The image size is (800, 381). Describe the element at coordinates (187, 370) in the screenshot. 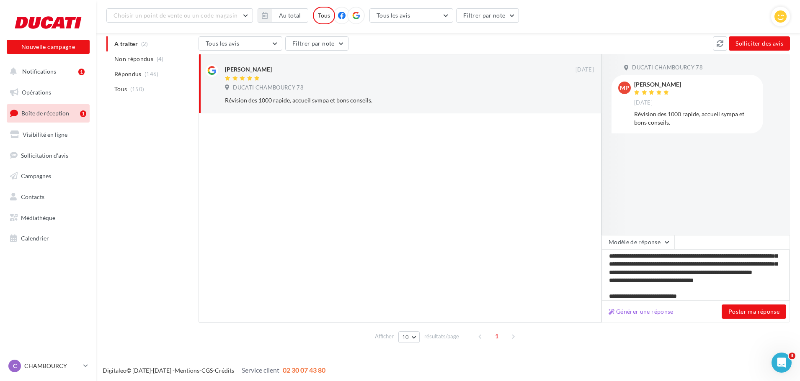

I see `a: Mentions` at that location.